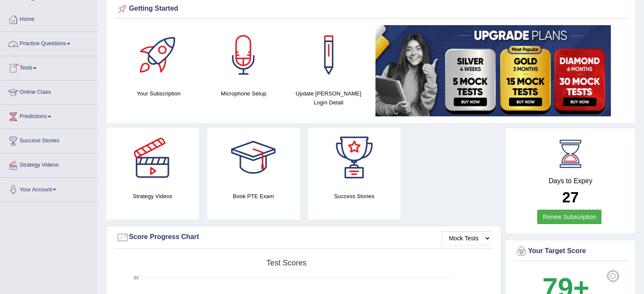 The height and width of the screenshot is (294, 644). I want to click on a: Tests, so click(49, 67).